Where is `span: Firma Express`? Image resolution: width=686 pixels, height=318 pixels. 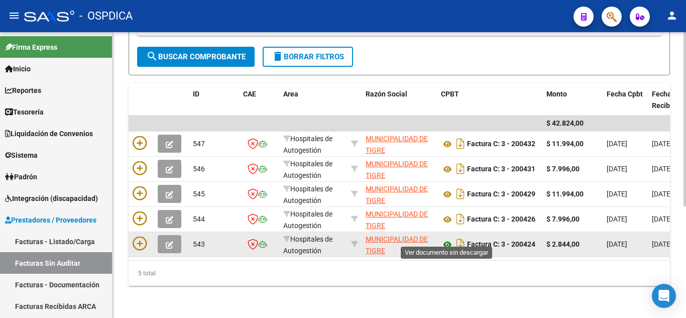 span: Firma Express is located at coordinates (31, 47).